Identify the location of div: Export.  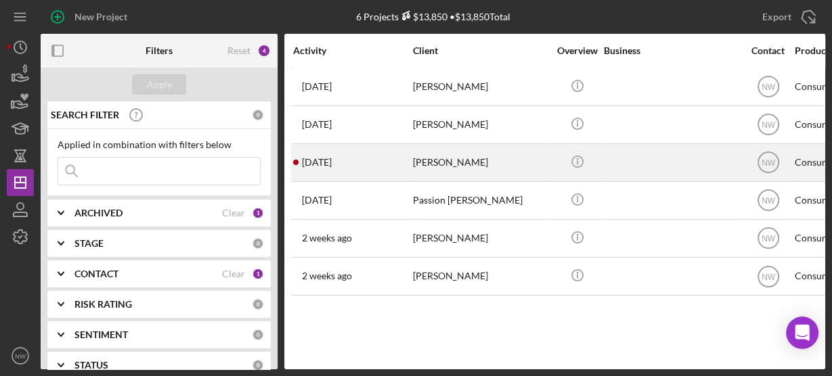
(776, 17).